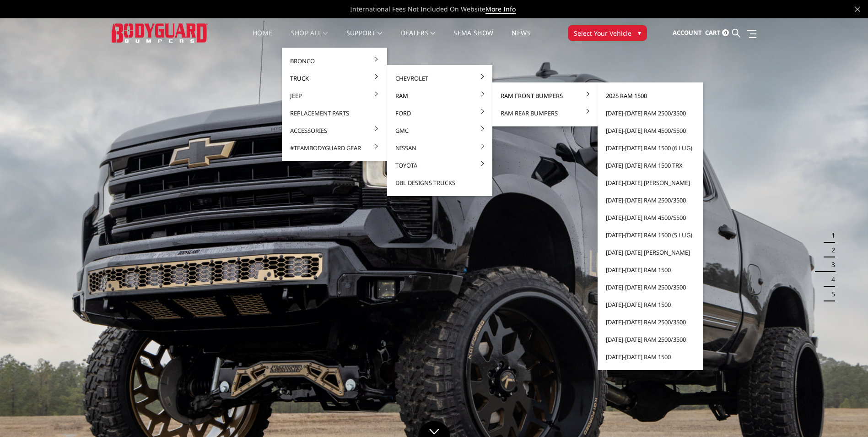 Image resolution: width=868 pixels, height=437 pixels. I want to click on a: Nissan, so click(440, 148).